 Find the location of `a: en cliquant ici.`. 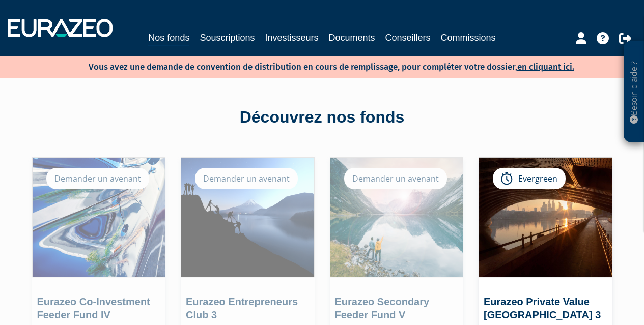

a: en cliquant ici. is located at coordinates (546, 67).